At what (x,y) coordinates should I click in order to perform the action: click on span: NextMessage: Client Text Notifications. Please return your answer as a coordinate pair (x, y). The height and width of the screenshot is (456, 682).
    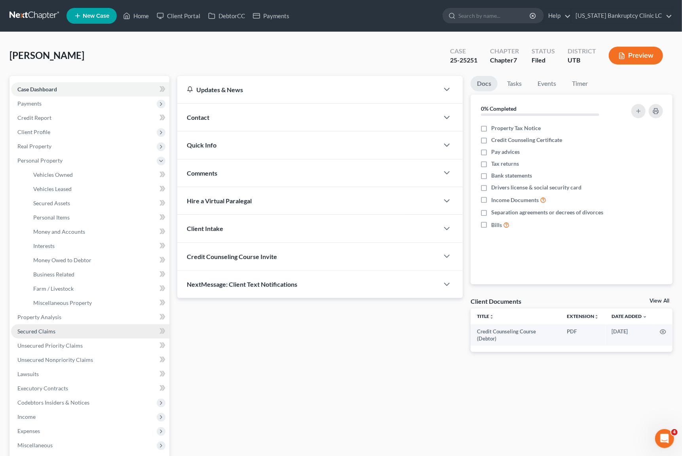
    Looking at the image, I should click on (242, 284).